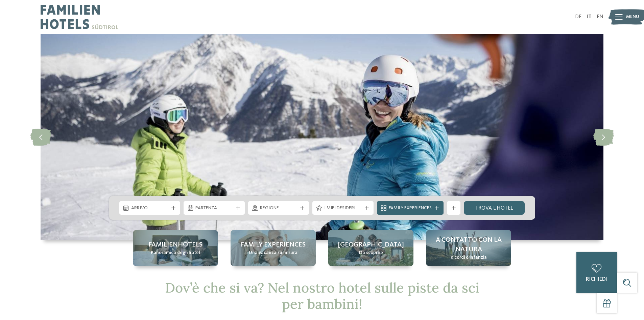 The height and width of the screenshot is (320, 644). I want to click on span: A contatto con la natura, so click(468, 244).